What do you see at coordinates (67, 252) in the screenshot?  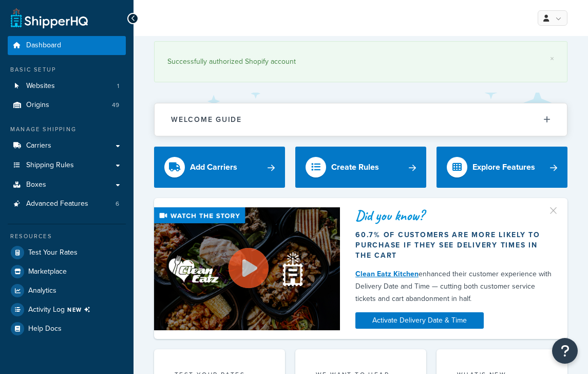 I see `li: Test Your Rates` at bounding box center [67, 252].